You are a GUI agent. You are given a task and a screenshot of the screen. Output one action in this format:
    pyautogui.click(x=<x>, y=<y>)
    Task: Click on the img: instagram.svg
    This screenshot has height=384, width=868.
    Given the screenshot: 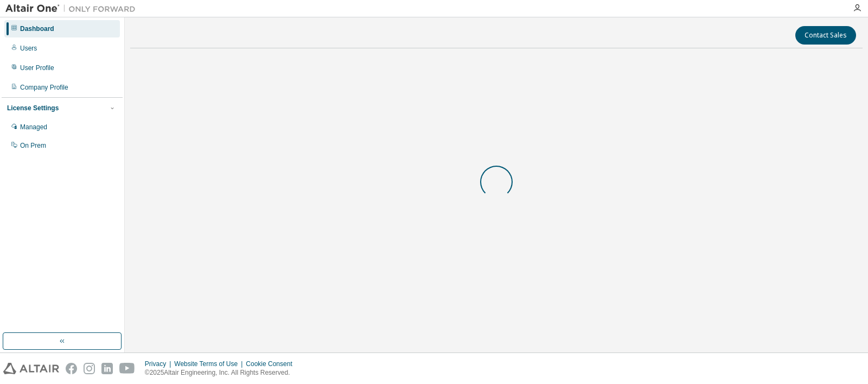 What is the action you would take?
    pyautogui.click(x=89, y=368)
    